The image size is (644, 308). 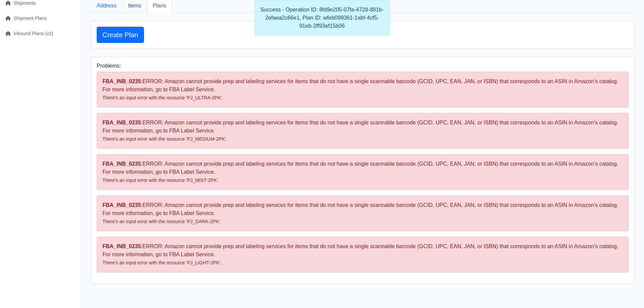 What do you see at coordinates (162, 263) in the screenshot?
I see `small: There's an input error with the resource 'PJ_LIGHT-2PK'.` at bounding box center [162, 263].